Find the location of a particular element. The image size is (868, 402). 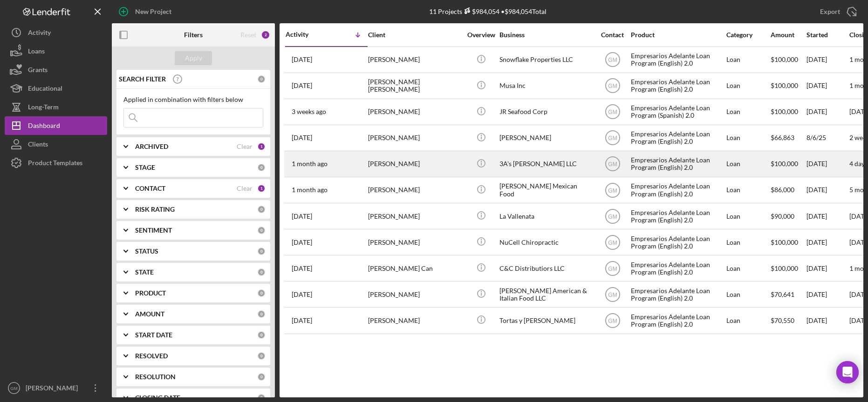

div: Overview is located at coordinates (481, 35).